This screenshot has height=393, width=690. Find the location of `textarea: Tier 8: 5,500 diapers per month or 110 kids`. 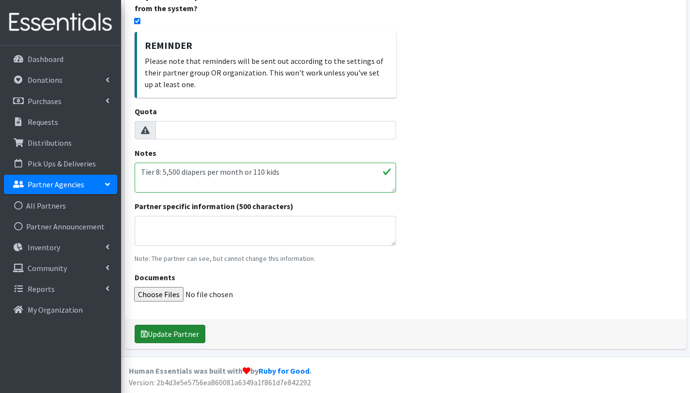

textarea: Tier 8: 5,500 diapers per month or 110 kids is located at coordinates (265, 178).